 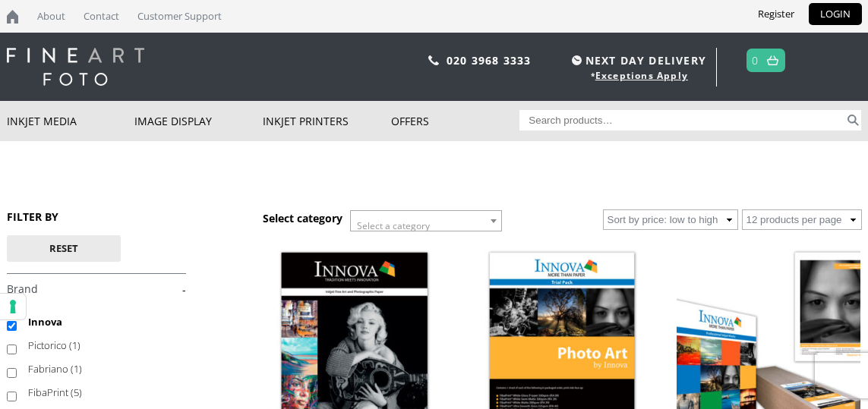 What do you see at coordinates (755, 60) in the screenshot?
I see `a: 0` at bounding box center [755, 60].